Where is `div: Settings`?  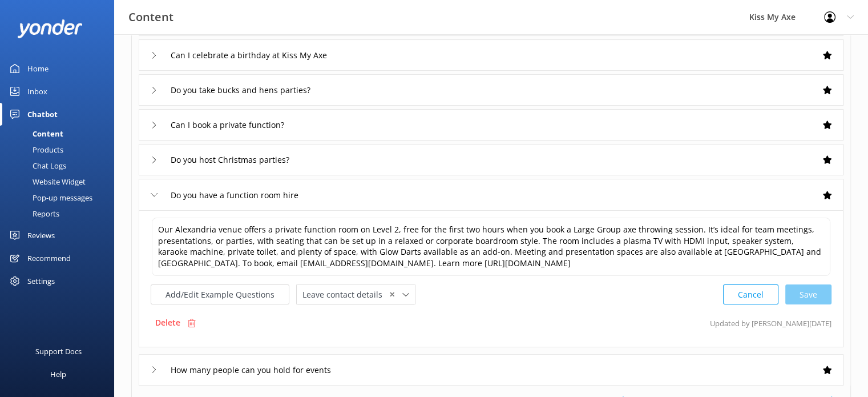
div: Settings is located at coordinates (41, 281).